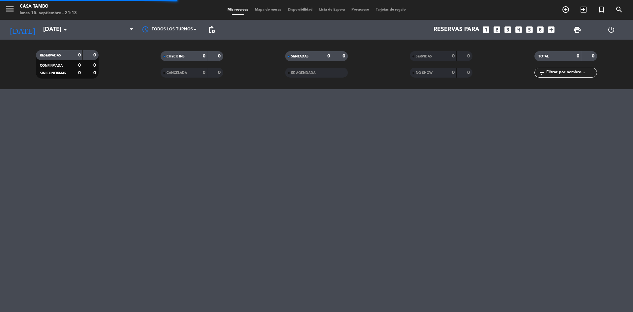 The height and width of the screenshot is (312, 633). Describe the element at coordinates (10, 9) in the screenshot. I see `i: menu` at that location.